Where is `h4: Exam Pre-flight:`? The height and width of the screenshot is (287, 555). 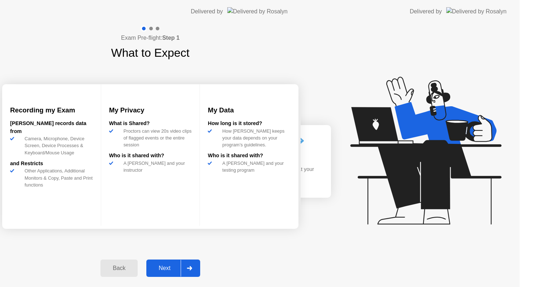
h4: Exam Pre-flight: is located at coordinates (150, 38).